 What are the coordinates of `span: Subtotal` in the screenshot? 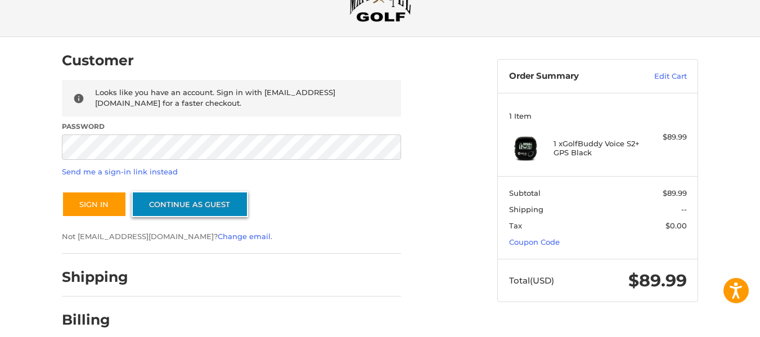 It's located at (525, 193).